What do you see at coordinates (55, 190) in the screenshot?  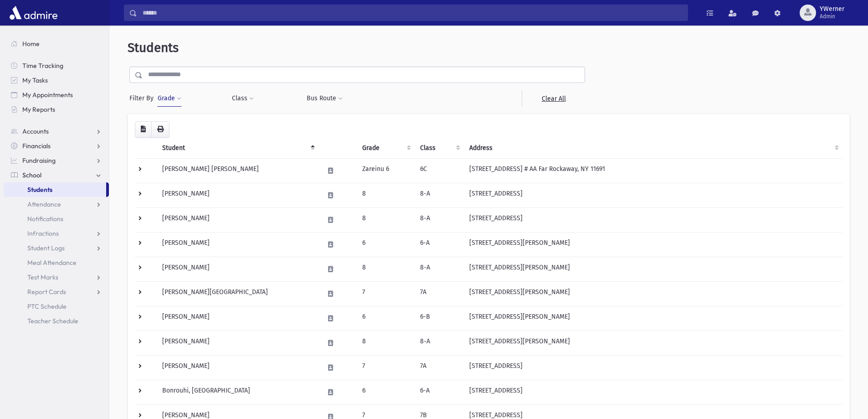 I see `a: Students` at bounding box center [55, 190].